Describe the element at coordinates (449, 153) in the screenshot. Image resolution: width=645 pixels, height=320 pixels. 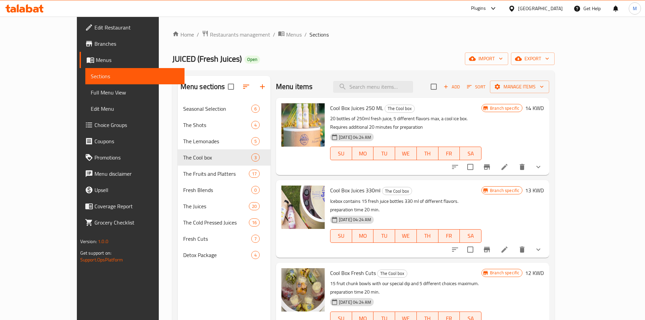
I see `button: FR` at that location.